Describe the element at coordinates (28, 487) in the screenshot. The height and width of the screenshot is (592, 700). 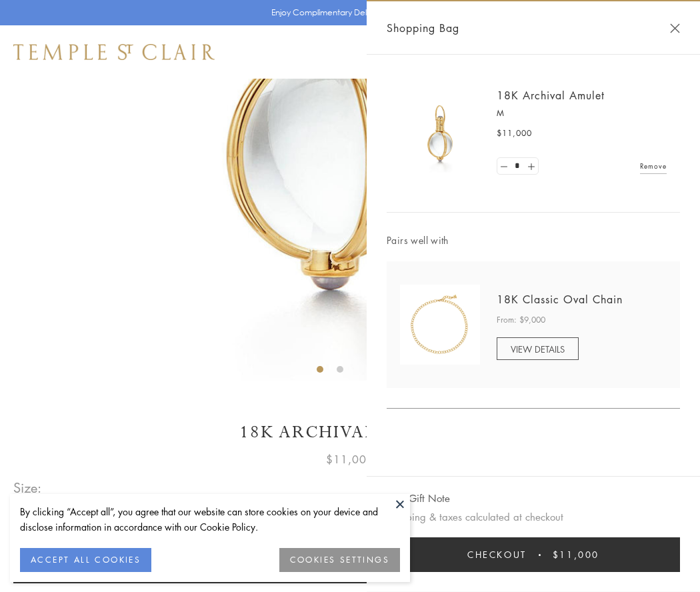
I see `span: Size:` at that location.